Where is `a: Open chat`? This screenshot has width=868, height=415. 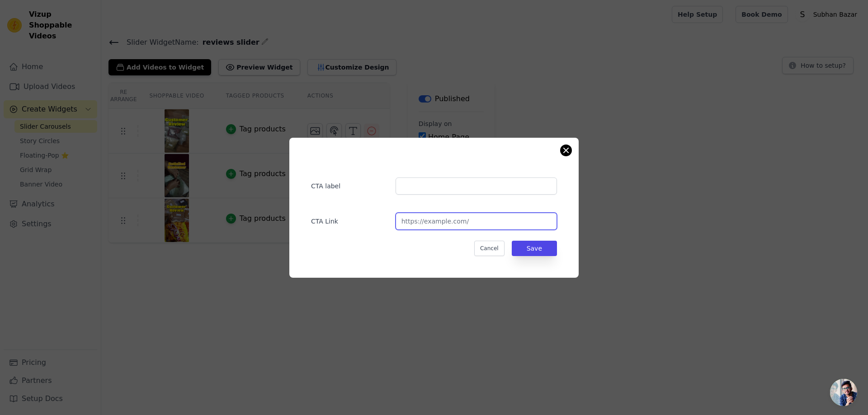
a: Open chat is located at coordinates (844, 392).